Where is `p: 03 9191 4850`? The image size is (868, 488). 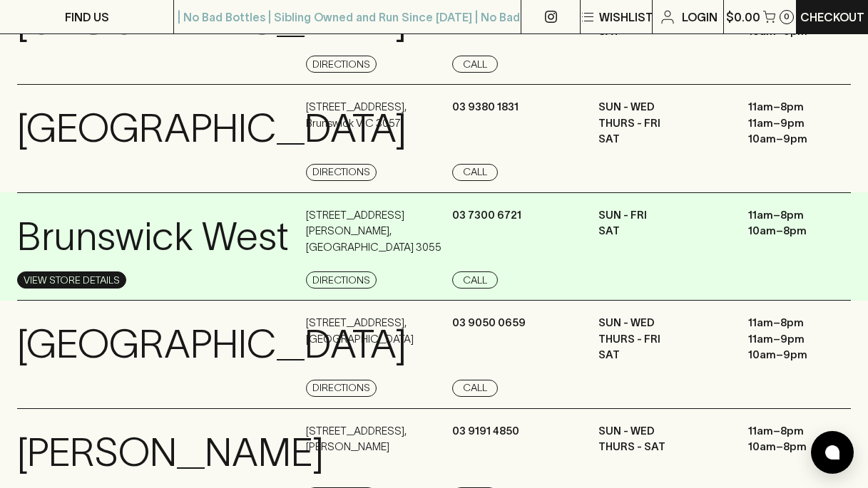
p: 03 9191 4850 is located at coordinates (486, 431).